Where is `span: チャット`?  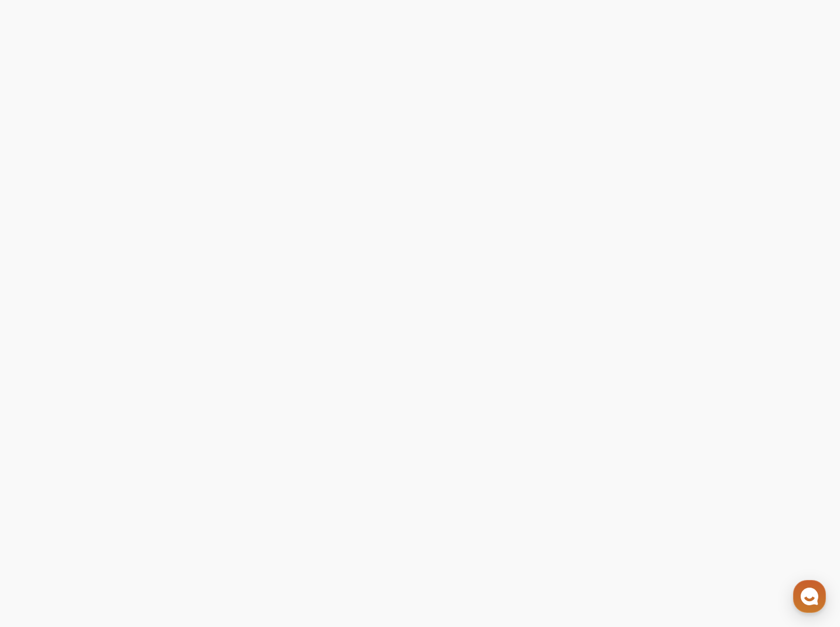
span: チャット is located at coordinates (115, 395).